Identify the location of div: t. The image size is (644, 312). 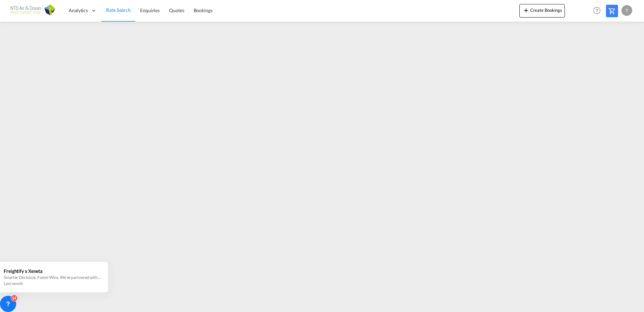
(627, 10).